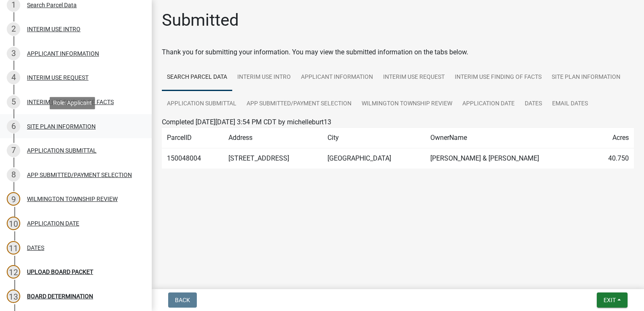  I want to click on div: WILMINGTON TOWNSHIP REVIEW, so click(72, 199).